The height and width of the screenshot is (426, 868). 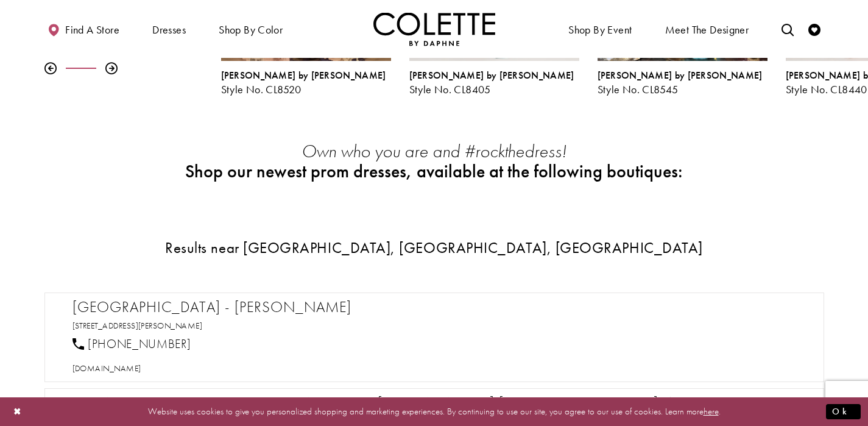 I want to click on a: here, so click(x=711, y=411).